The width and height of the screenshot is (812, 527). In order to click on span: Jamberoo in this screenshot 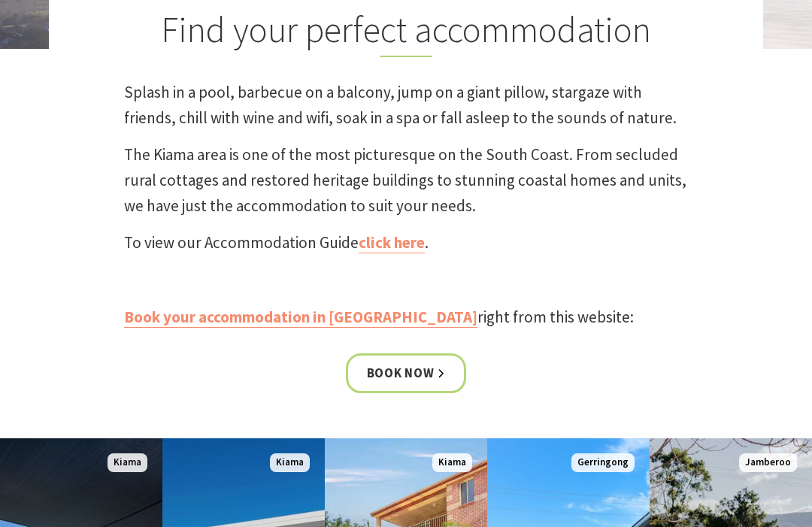, I will do `click(768, 462)`.